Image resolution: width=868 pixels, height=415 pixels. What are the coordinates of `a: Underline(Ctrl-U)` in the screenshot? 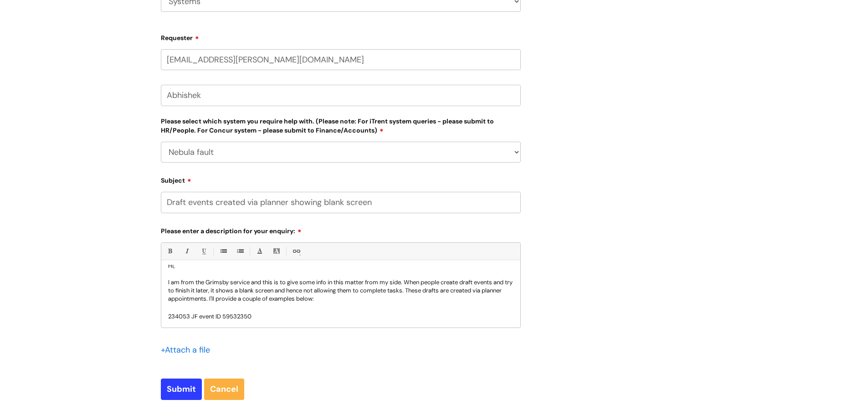 It's located at (203, 251).